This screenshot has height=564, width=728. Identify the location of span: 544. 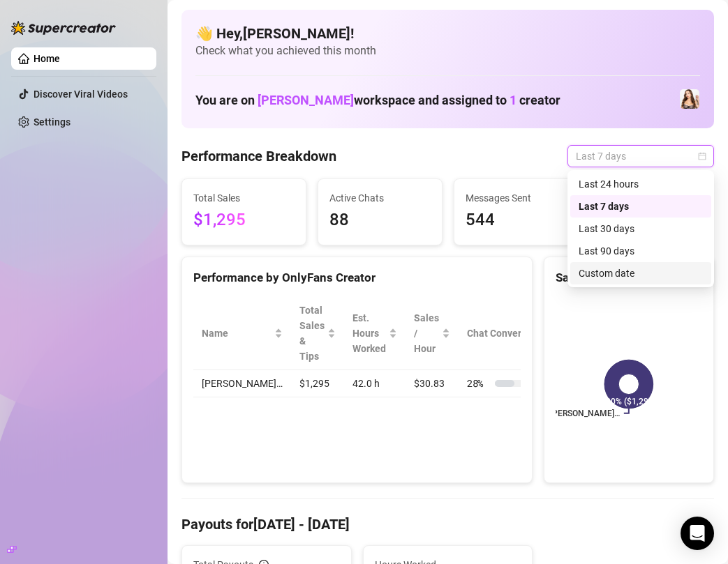
(515, 220).